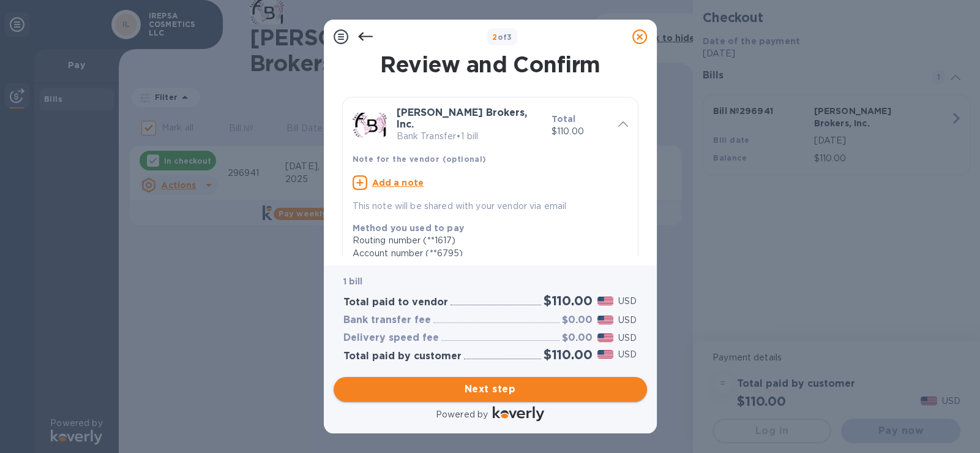 This screenshot has height=453, width=980. Describe the element at coordinates (490, 389) in the screenshot. I see `button: Next step` at that location.